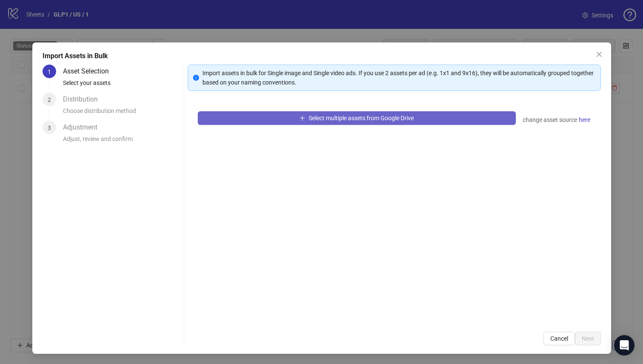 The image size is (643, 364). Describe the element at coordinates (321, 56) in the screenshot. I see `div: Import Assets in Bulk` at that location.